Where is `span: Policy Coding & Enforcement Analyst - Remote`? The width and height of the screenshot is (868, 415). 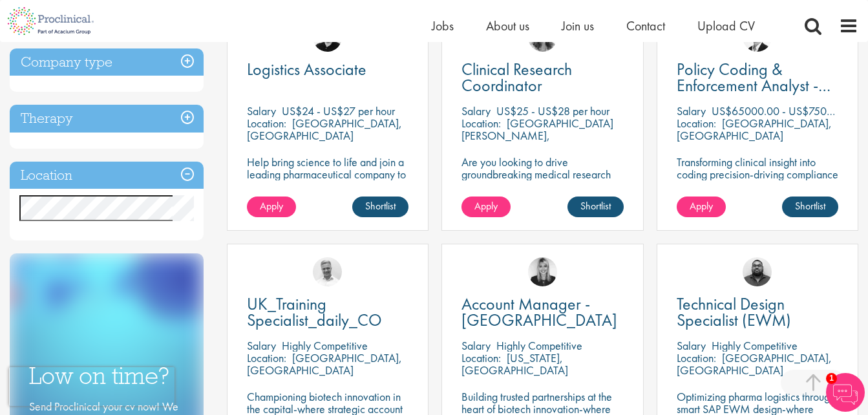 span: Policy Coding & Enforcement Analyst - Remote is located at coordinates (753, 86).